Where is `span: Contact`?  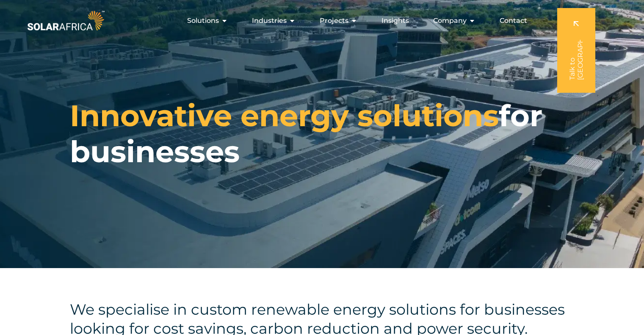 span: Contact is located at coordinates (513, 21).